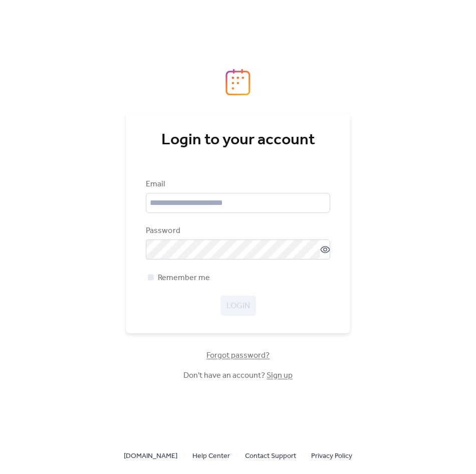  Describe the element at coordinates (238, 356) in the screenshot. I see `span: Forgot password?` at that location.